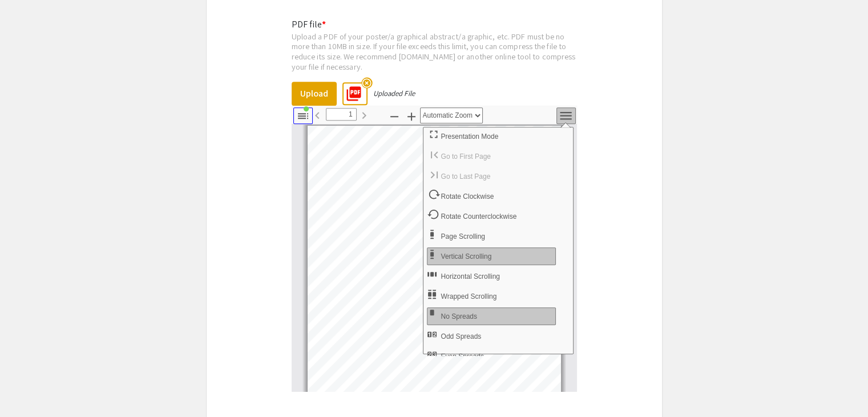 This screenshot has width=868, height=417. Describe the element at coordinates (491, 196) in the screenshot. I see `button: Rotate Clockwise` at that location.